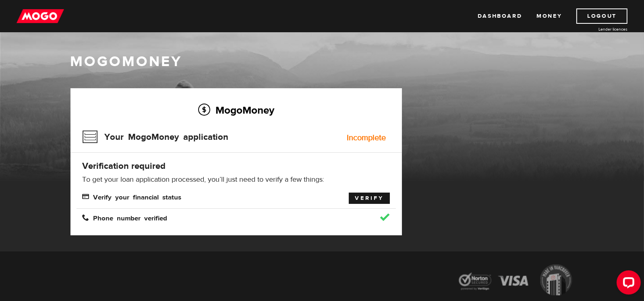 This screenshot has height=301, width=644. Describe the element at coordinates (236, 110) in the screenshot. I see `h2: MogoMoney` at that location.